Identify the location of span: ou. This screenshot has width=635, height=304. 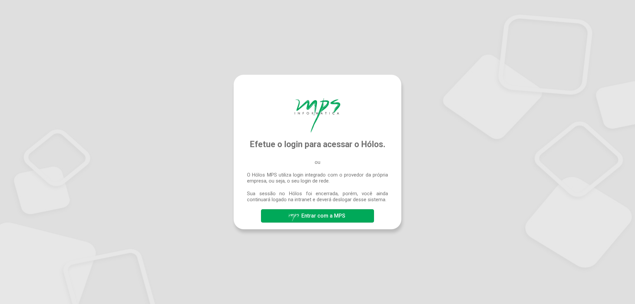
(317, 162).